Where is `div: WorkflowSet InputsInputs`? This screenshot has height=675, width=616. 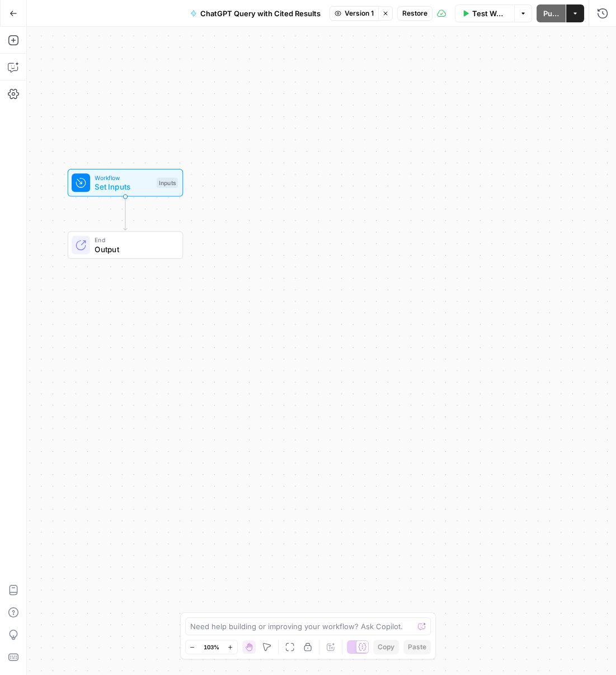 div: WorkflowSet InputsInputs is located at coordinates (125, 183).